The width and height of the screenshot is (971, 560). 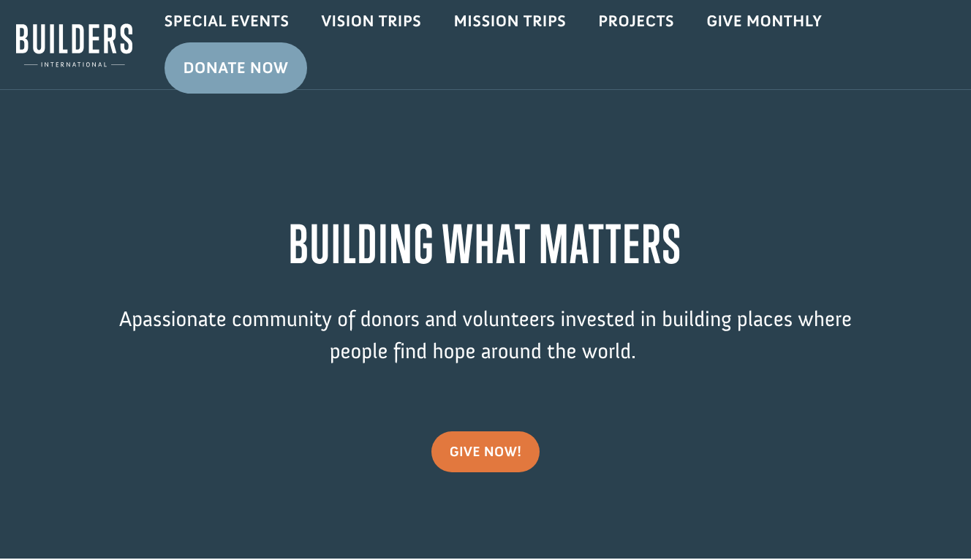 What do you see at coordinates (486, 452) in the screenshot?
I see `a: give now!` at bounding box center [486, 452].